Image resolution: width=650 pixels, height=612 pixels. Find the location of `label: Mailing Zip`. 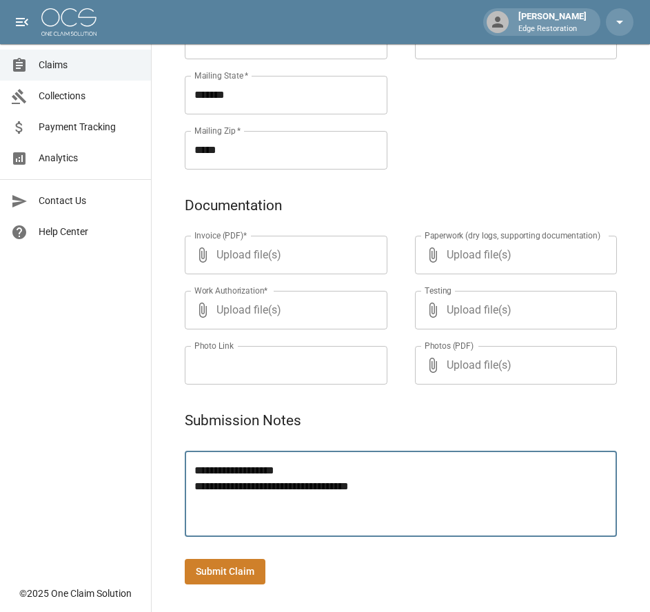

label: Mailing Zip is located at coordinates (218, 130).